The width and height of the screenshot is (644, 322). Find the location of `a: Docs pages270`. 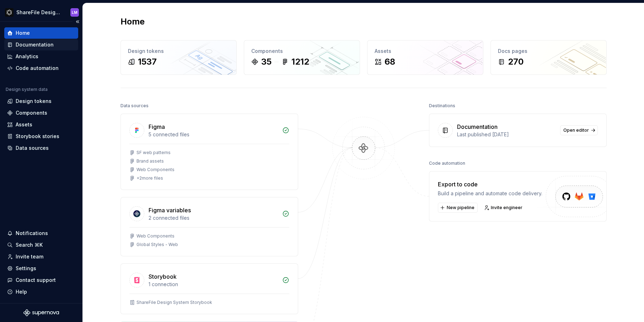

a: Docs pages270 is located at coordinates (549, 58).